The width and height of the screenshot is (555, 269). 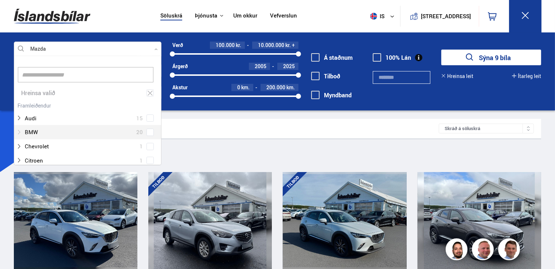 What do you see at coordinates (374, 16) in the screenshot?
I see `img: svg+xml;base64,PHN2ZyB4bWxucz0iaHR0cDovL3d3dy53My5vcmcvMjAwMC9zdmciIHdpZHRoPSI1MTIiIGhlaWdodD0iNT...` at bounding box center [374, 16].